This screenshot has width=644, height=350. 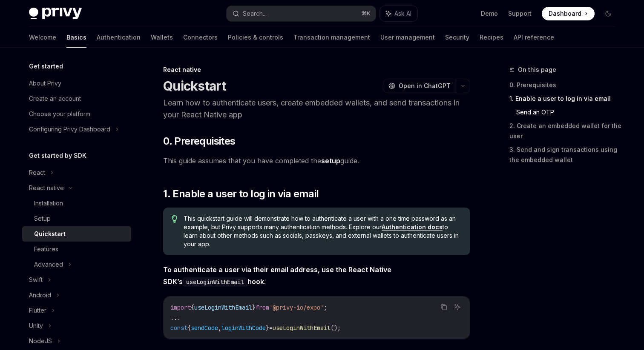 I want to click on a: Policies & controls, so click(x=255, y=37).